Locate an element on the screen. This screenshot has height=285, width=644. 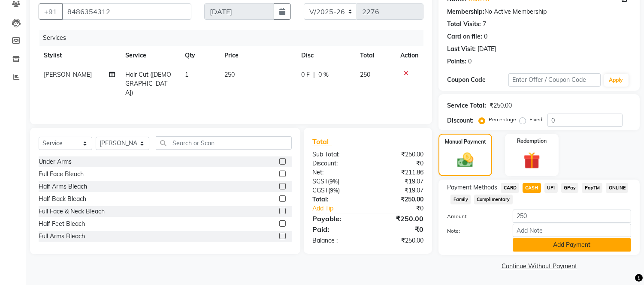
div: Service Total: is located at coordinates (466, 106).